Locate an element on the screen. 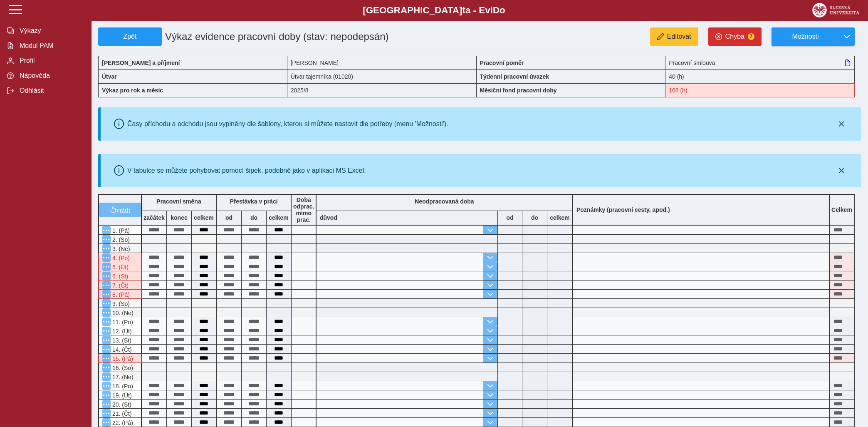 Image resolution: width=868 pixels, height=427 pixels. div: V tabulce se můžete pohybovat pomocí šipek, podobně jako v aplikaci MS Excel. is located at coordinates (247, 170).